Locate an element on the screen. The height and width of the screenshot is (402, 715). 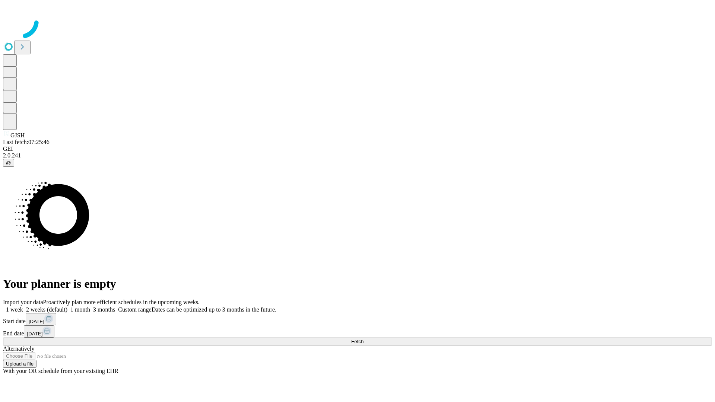
span: Import your data is located at coordinates (23, 302).